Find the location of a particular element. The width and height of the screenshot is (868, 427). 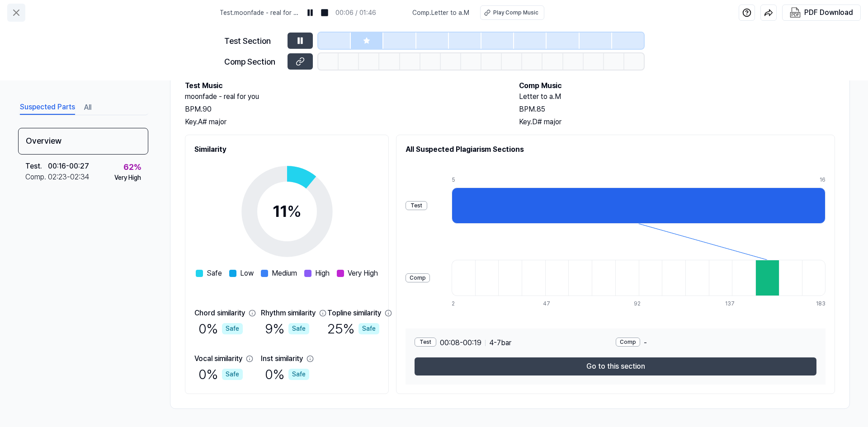

div: 2 is located at coordinates (463, 304).